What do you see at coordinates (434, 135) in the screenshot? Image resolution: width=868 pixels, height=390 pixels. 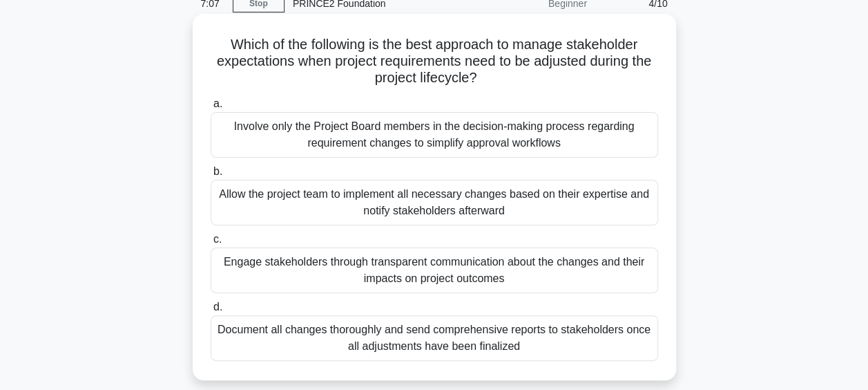 I see `div: Involve only the Project Board members in the decision-making process regarding requirement chang...` at bounding box center [434, 135].